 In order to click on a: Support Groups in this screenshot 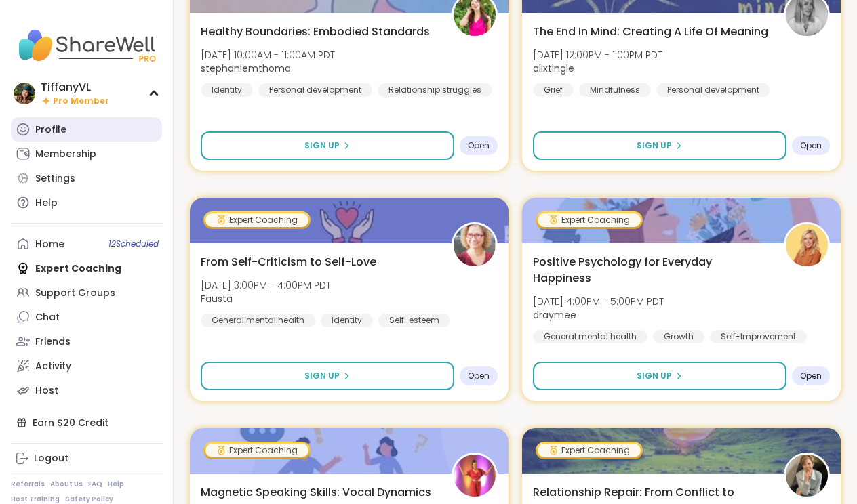, I will do `click(86, 293)`.